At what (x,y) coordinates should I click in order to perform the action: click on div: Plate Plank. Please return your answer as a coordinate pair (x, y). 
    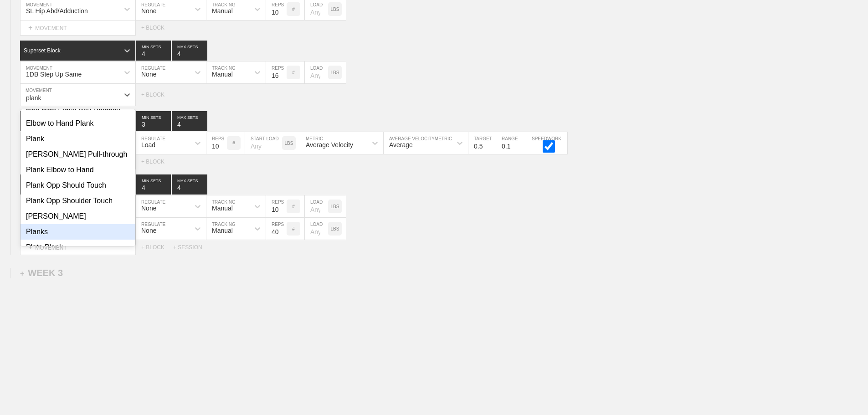
    Looking at the image, I should click on (78, 248).